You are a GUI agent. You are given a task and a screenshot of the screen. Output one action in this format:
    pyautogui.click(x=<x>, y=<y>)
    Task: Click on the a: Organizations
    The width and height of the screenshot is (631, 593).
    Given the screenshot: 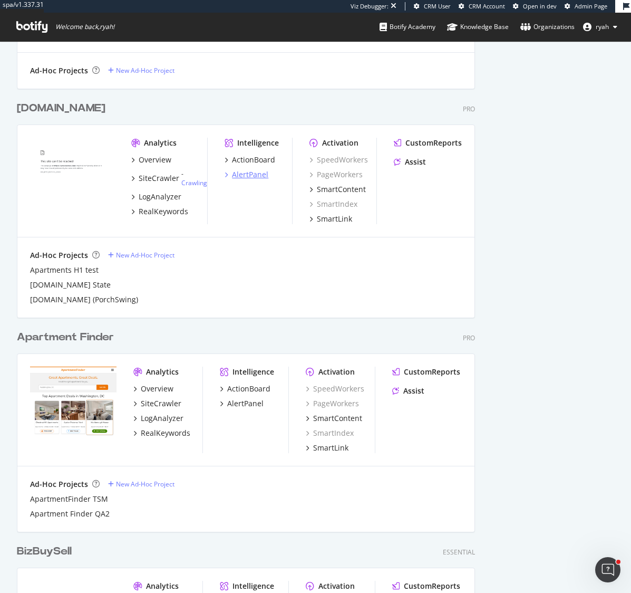 What is the action you would take?
    pyautogui.click(x=547, y=27)
    